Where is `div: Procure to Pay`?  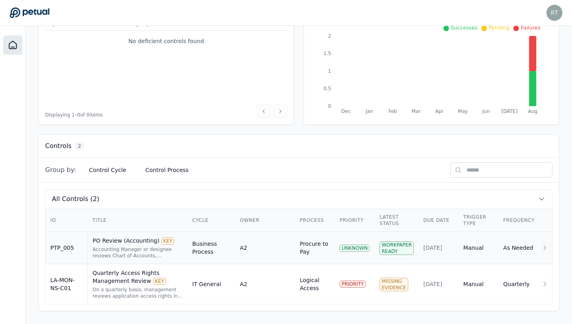
div: Procure to Pay is located at coordinates (315, 248).